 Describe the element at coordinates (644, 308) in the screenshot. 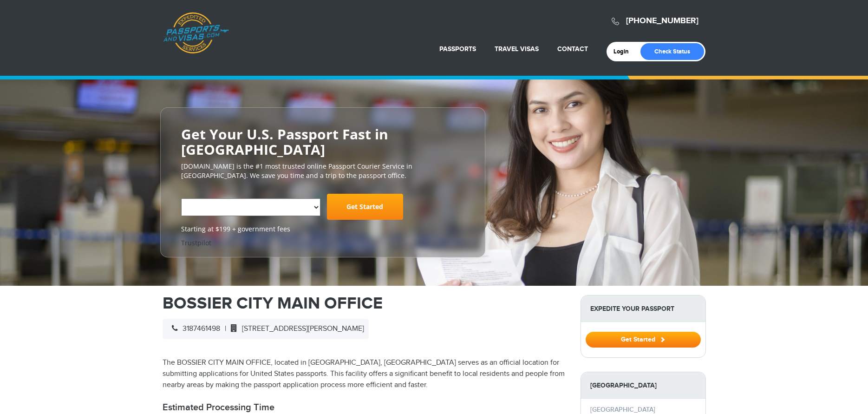

I see `strong: Expedite Your Passport` at that location.